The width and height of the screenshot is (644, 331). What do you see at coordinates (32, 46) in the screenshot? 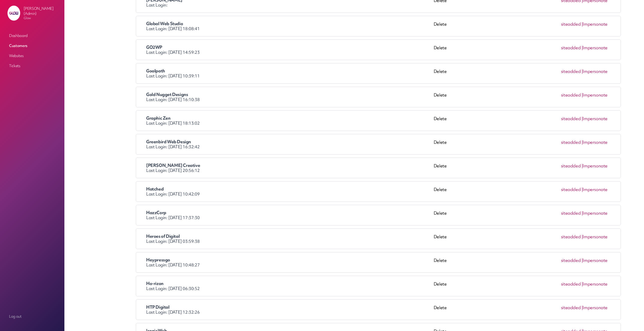
I see `a: Customers` at bounding box center [32, 46].